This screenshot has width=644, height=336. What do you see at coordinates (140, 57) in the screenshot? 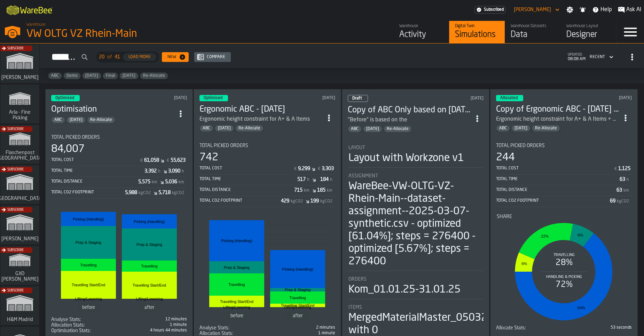
I see `button: button-Load More` at bounding box center [140, 57].